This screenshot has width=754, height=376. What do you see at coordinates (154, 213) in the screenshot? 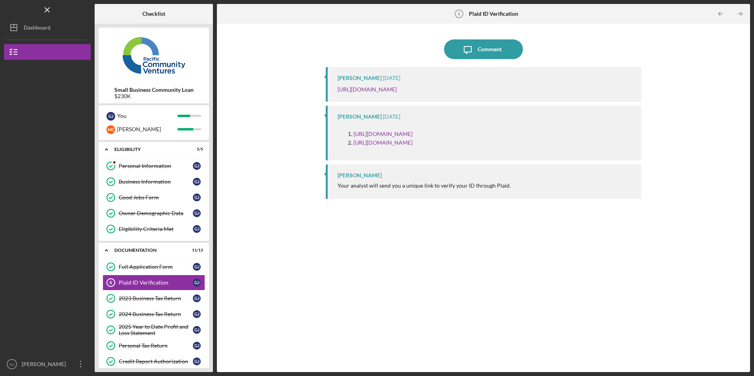
I see `a: Owner Demographic DataGJ` at bounding box center [154, 213].